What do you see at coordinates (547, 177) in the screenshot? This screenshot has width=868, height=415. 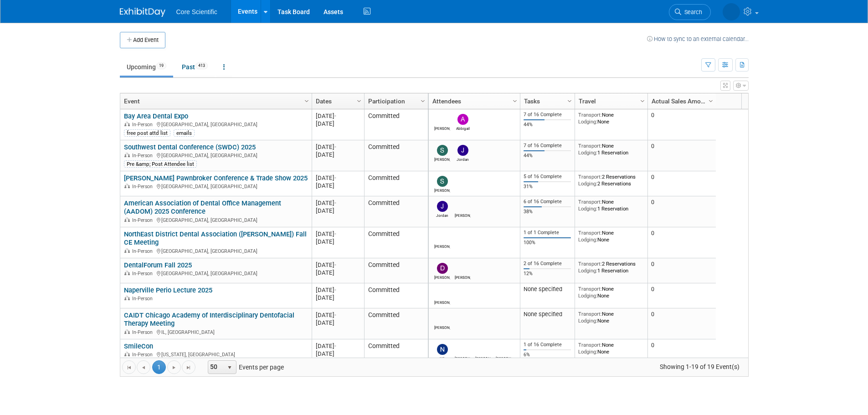 I see `div: 5 of 16 Complete` at bounding box center [547, 177].